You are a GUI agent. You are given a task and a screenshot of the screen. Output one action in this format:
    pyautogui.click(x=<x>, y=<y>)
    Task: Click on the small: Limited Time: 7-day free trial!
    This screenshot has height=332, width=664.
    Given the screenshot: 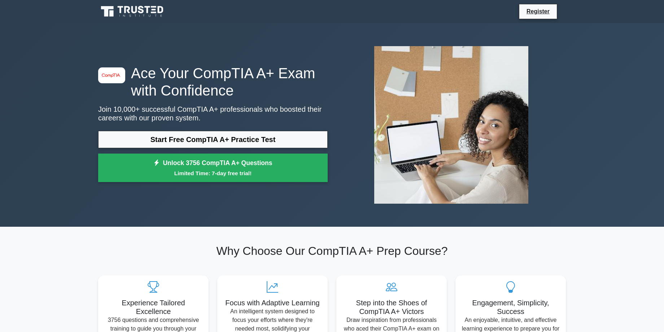 What is the action you would take?
    pyautogui.click(x=213, y=173)
    